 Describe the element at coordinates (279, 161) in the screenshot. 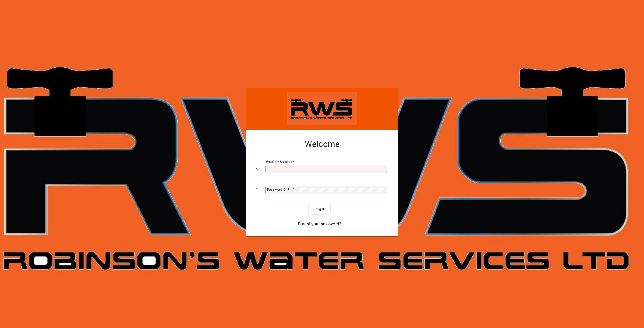

I see `mat-label: Email or Barcode` at that location.